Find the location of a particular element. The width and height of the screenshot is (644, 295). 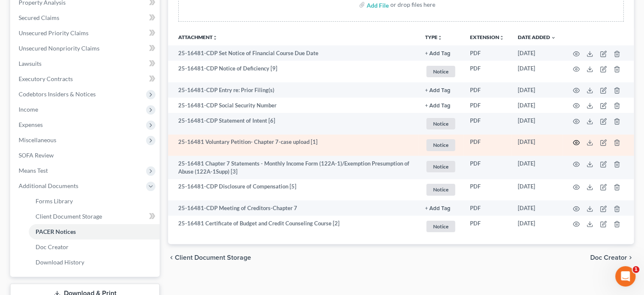

span: Means Test is located at coordinates (33, 170).